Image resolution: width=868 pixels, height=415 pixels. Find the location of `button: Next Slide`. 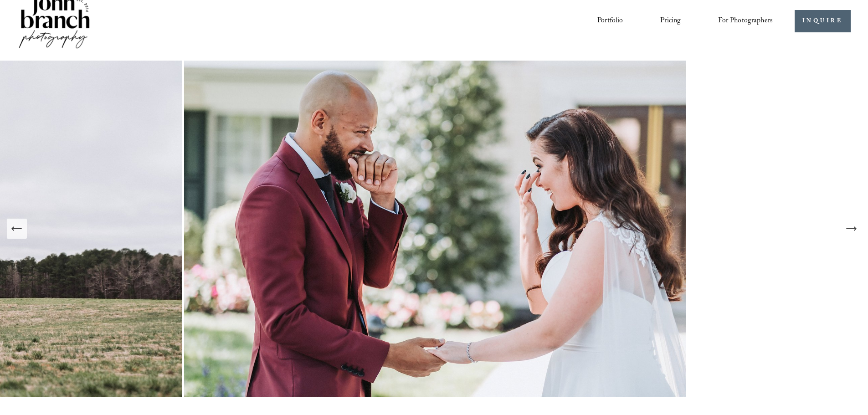

button: Next Slide is located at coordinates (851, 229).